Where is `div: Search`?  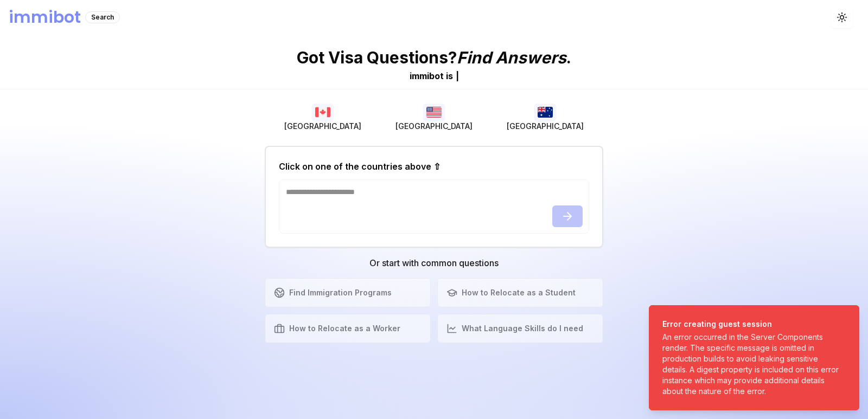
div: Search is located at coordinates (103, 17).